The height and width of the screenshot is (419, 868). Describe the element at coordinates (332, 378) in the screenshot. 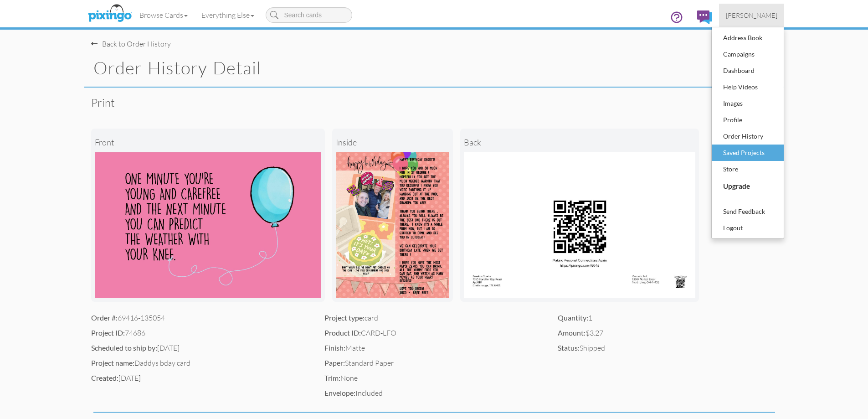

I see `strong: Trim:` at that location.